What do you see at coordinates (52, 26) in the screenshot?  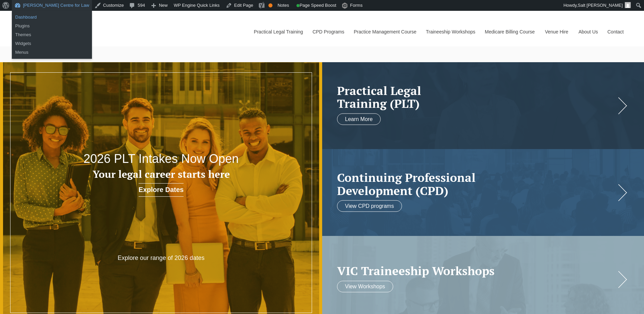 I see `a: Plugins` at bounding box center [52, 26].